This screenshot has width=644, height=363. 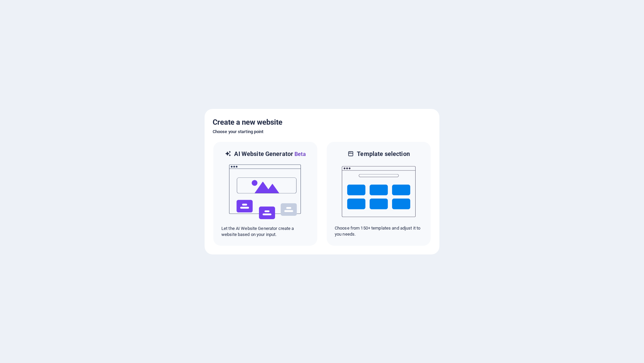 What do you see at coordinates (270, 154) in the screenshot?
I see `h6: AI Website Generator` at bounding box center [270, 154].